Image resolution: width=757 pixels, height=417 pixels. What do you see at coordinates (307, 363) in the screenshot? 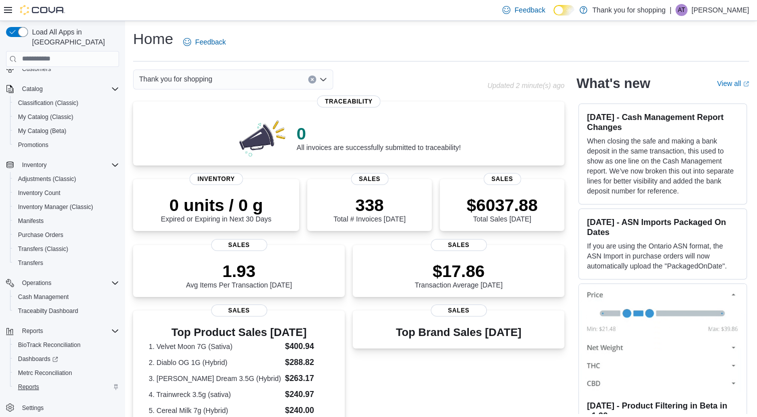
I see `dd: $288.82` at bounding box center [307, 363].